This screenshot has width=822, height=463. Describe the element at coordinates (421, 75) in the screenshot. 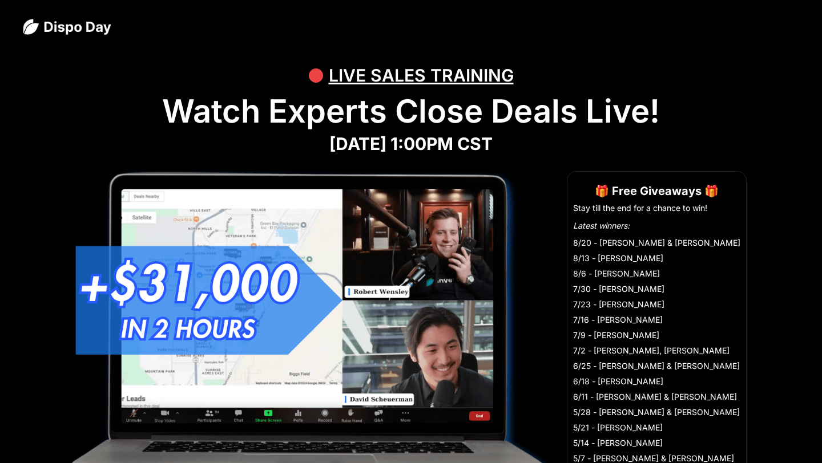

I see `div: LIVE SALES TRAINING` at that location.